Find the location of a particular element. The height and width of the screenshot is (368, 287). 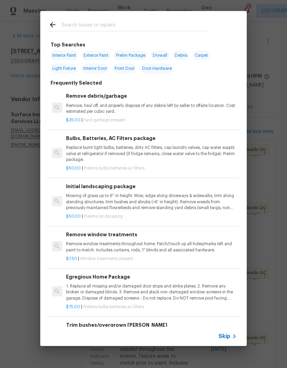

h6: Remove debris/garbage is located at coordinates (151, 96).